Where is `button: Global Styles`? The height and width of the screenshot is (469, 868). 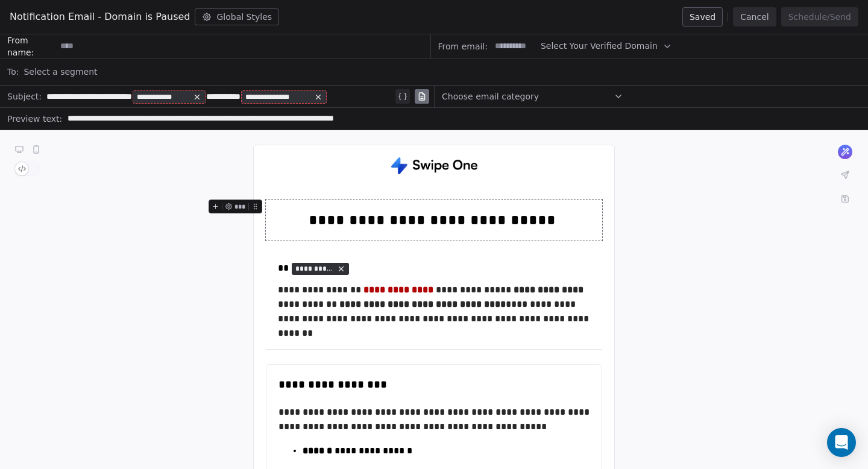
button: Global Styles is located at coordinates (237, 17).